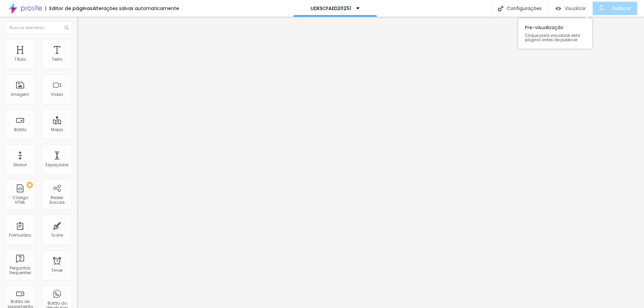  What do you see at coordinates (39, 28) in the screenshot?
I see `input: Buscar elemento` at bounding box center [39, 28].